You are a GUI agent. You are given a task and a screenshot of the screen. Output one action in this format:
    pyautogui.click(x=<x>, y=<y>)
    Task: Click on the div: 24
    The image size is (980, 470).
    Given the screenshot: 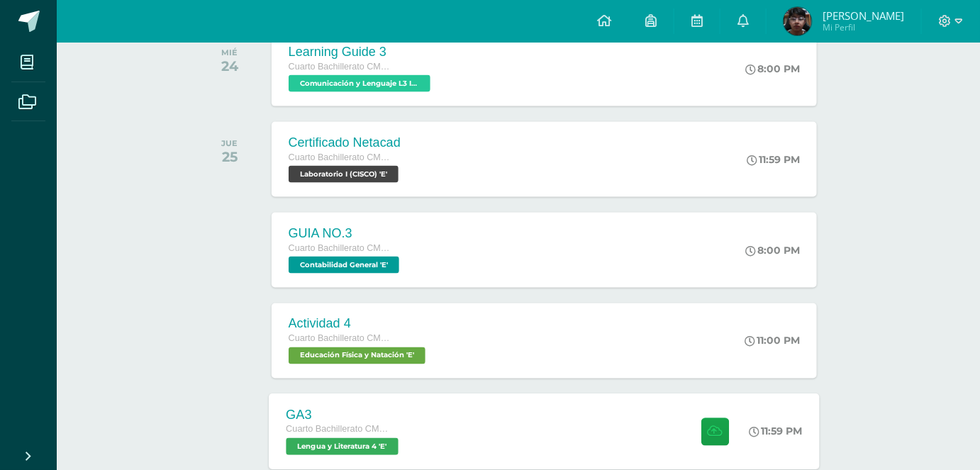 What is the action you would take?
    pyautogui.click(x=229, y=66)
    